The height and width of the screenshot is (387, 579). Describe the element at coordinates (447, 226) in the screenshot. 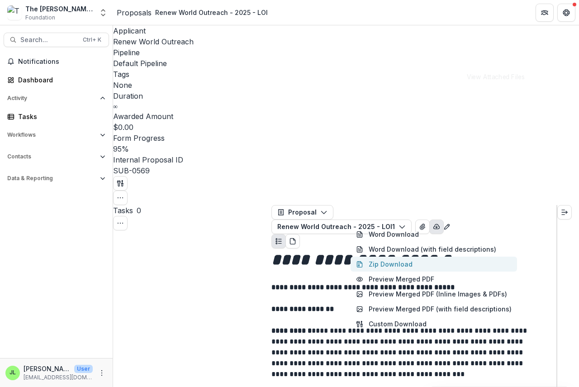

I see `button: Edit as form` at that location.